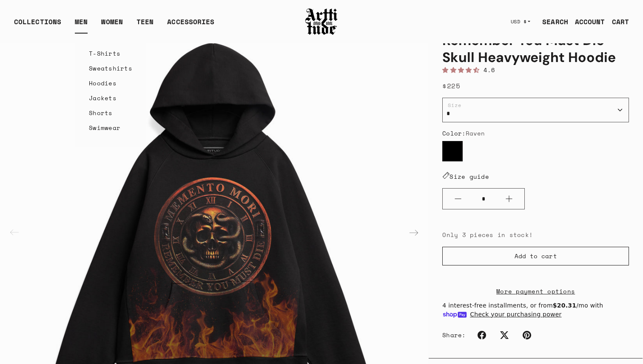  What do you see at coordinates (620, 22) in the screenshot?
I see `div: CART` at bounding box center [620, 22].